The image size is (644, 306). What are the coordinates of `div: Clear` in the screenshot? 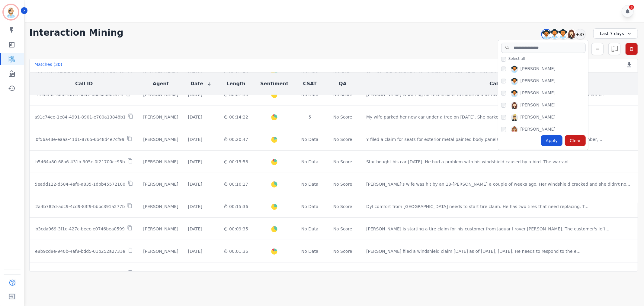 It's located at (575, 140).